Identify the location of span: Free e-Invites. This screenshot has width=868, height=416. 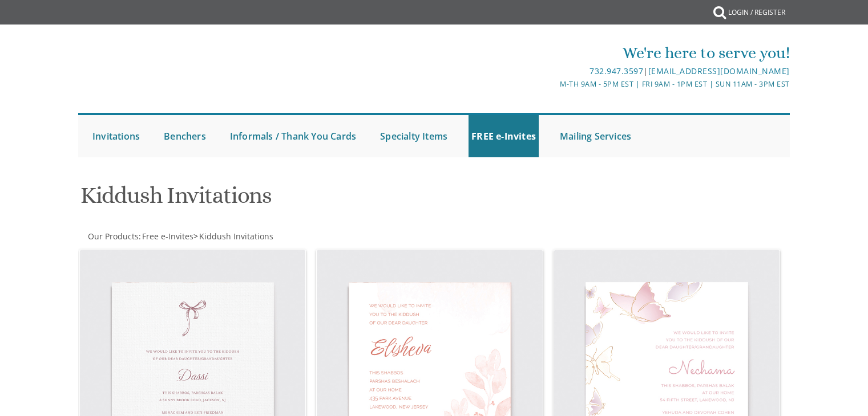
(168, 236).